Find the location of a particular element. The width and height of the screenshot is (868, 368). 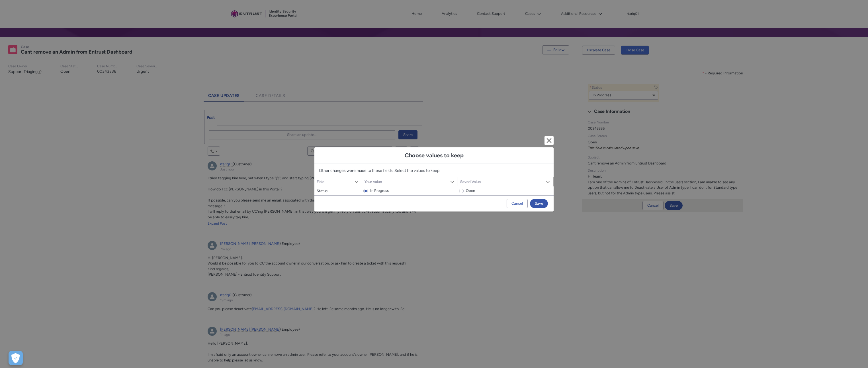

button: Cancel is located at coordinates (518, 203).